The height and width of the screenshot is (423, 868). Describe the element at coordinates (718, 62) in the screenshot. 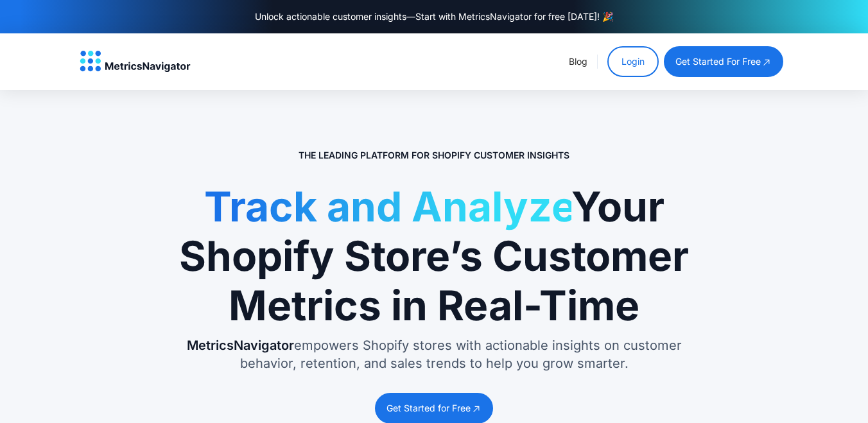

I see `div: get started for free` at that location.